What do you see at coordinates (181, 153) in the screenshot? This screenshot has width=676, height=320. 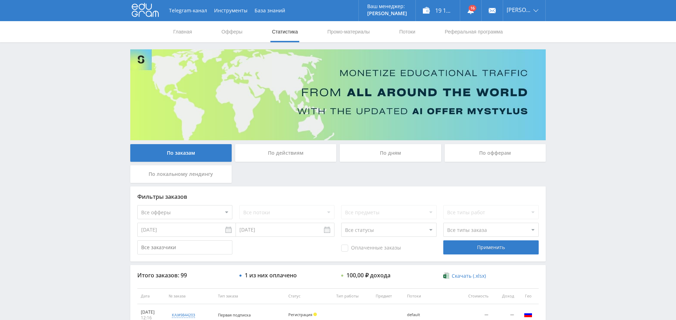 I see `div: По заказам` at bounding box center [181, 153].